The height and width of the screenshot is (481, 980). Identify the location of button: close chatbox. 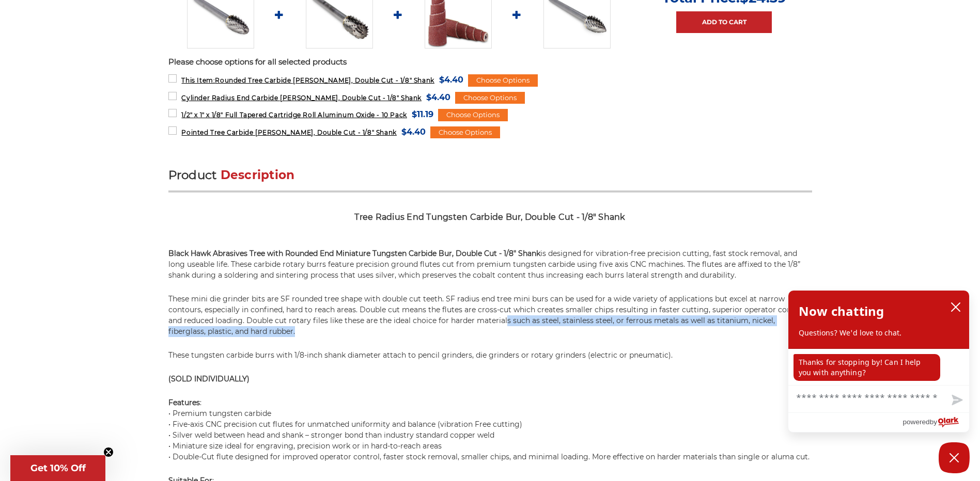
(956, 307).